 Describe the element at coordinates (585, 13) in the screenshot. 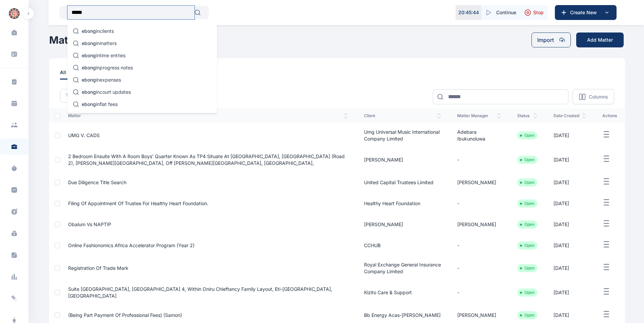

I see `span: Create New` at that location.